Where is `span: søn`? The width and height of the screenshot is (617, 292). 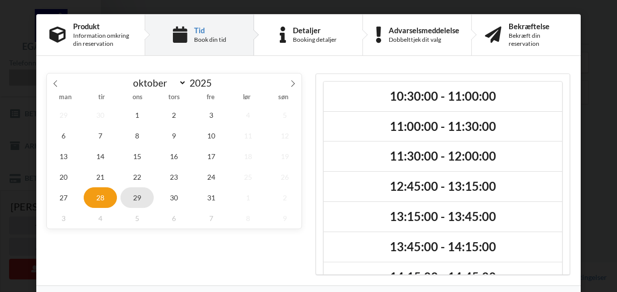
span: søn is located at coordinates (283, 97).